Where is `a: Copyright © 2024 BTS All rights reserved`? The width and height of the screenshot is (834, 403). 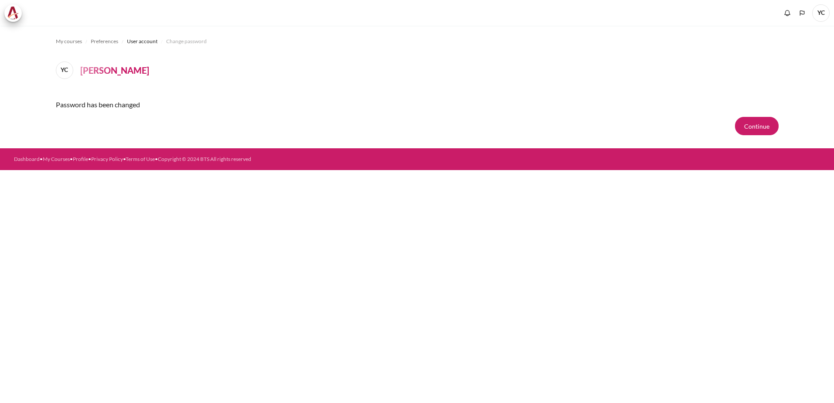 a: Copyright © 2024 BTS All rights reserved is located at coordinates (205, 159).